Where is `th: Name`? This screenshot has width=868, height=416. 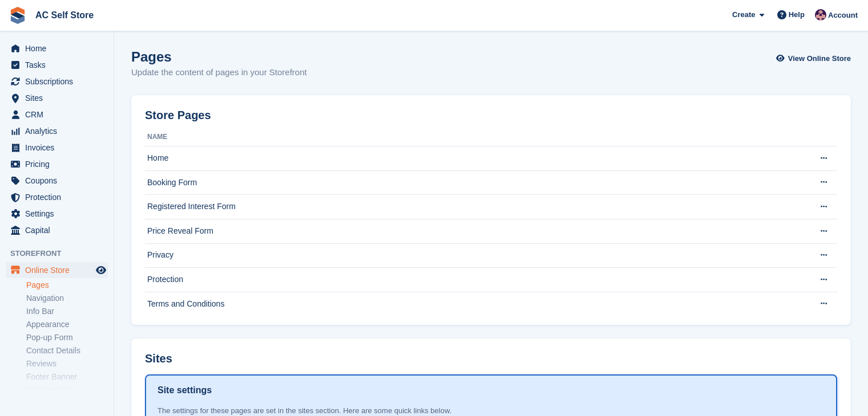
th: Name is located at coordinates (473, 138).